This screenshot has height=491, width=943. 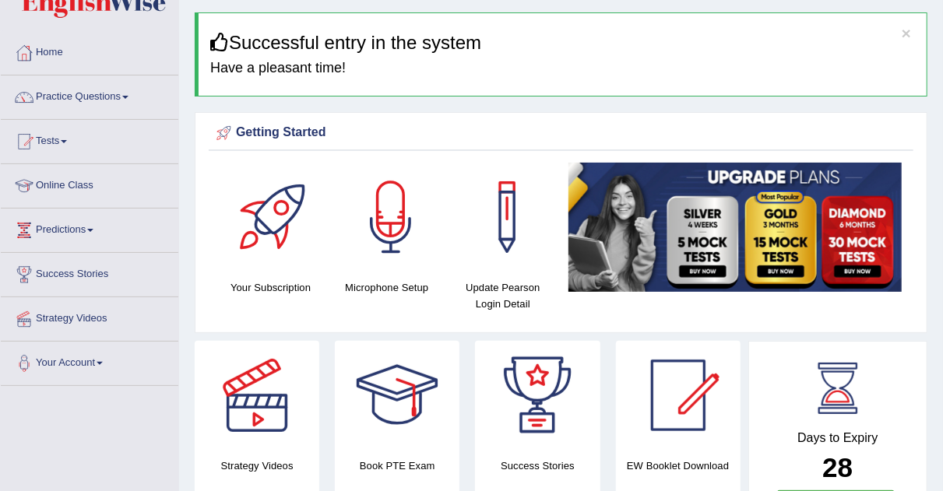 What do you see at coordinates (90, 184) in the screenshot?
I see `a: Online Class` at bounding box center [90, 184].